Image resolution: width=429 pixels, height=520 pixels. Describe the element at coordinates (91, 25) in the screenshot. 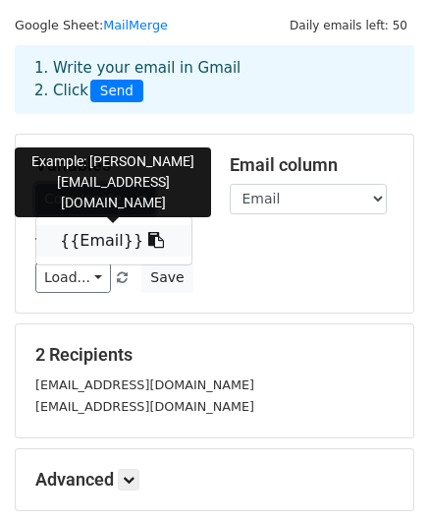

I see `small: Google Sheet:` at that location.